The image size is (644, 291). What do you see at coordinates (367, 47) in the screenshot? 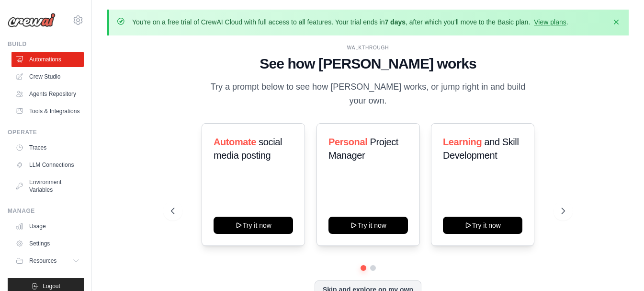
I see `div: WALKTHROUGH` at bounding box center [367, 47].